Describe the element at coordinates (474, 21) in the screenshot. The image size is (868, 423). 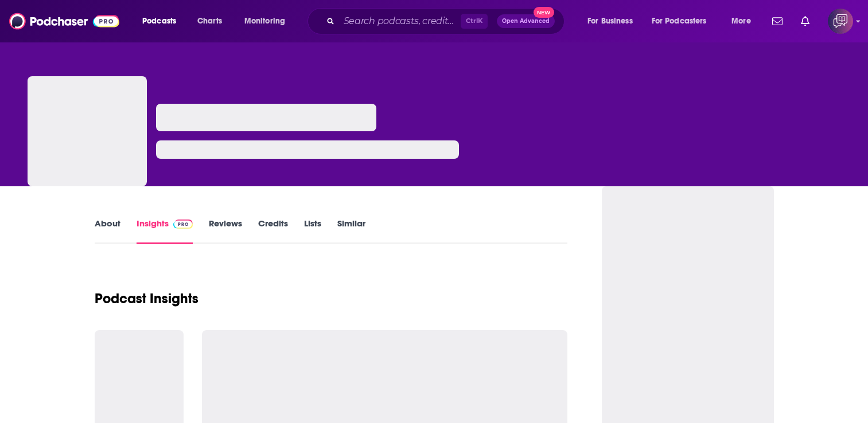
I see `span: Ctrl K` at that location.